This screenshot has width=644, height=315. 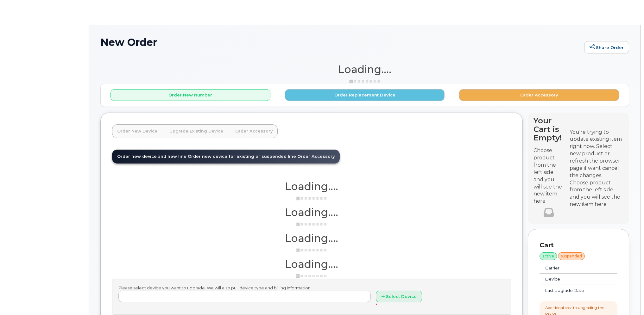 I want to click on button: Order New Number, so click(x=190, y=95).